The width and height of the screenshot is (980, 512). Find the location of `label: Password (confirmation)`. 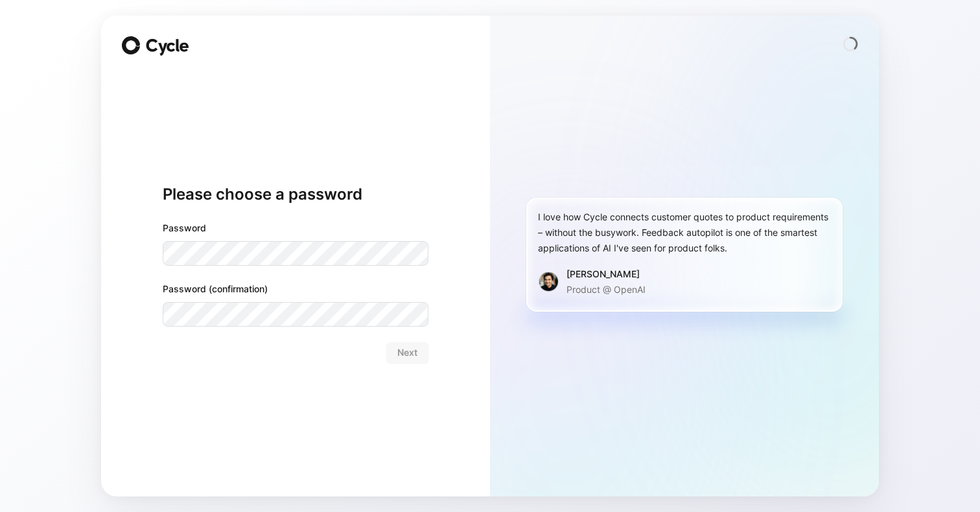

label: Password (confirmation) is located at coordinates (296, 289).